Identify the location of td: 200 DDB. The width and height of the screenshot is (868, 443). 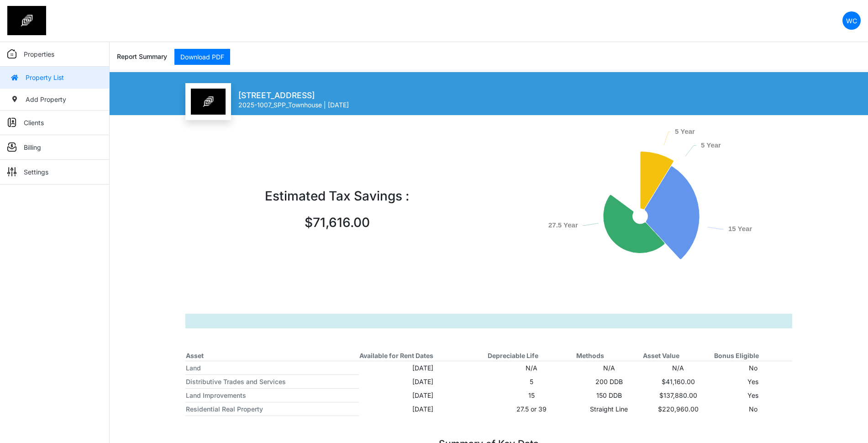
(609, 381).